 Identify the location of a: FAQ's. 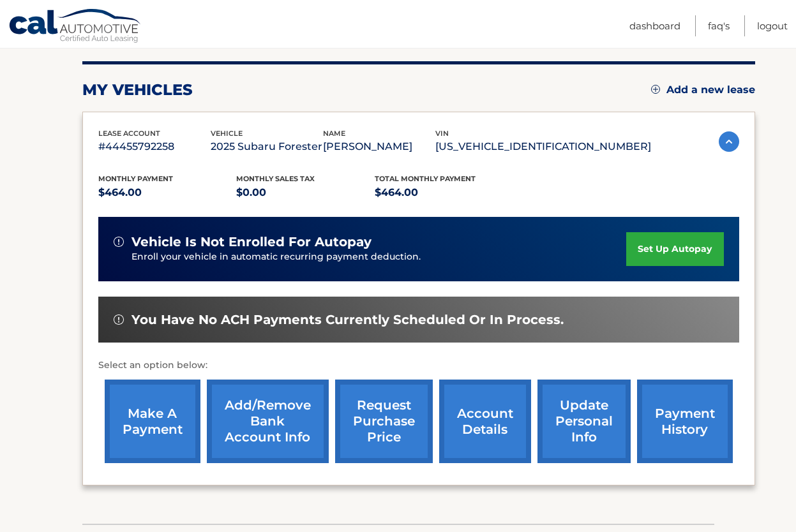
(719, 25).